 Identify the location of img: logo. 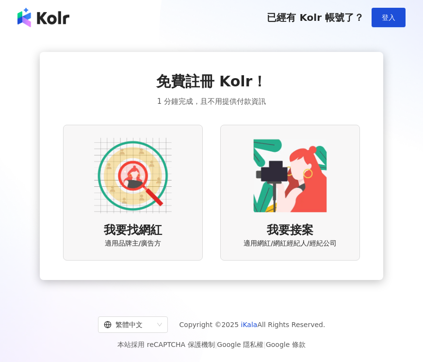
(43, 17).